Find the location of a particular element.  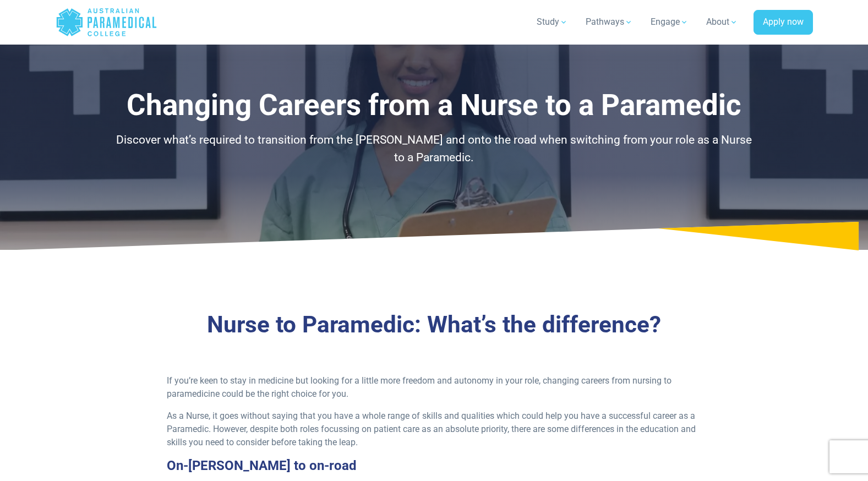

a: About is located at coordinates (722, 22).